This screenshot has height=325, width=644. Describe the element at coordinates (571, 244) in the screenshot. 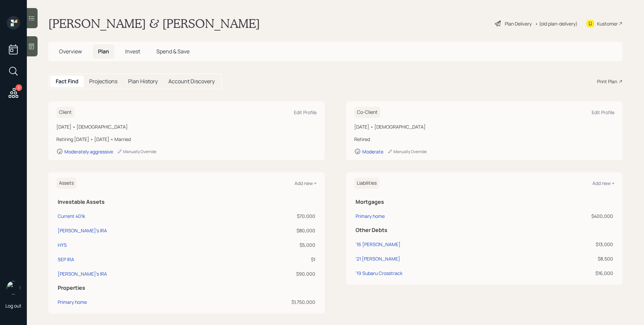

I see `div: $13,000` at that location.